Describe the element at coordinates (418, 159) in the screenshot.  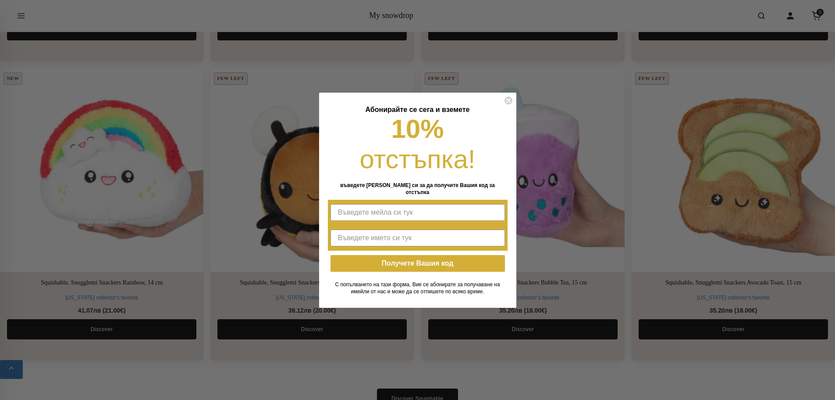
I see `span: отстъпка!` at that location.